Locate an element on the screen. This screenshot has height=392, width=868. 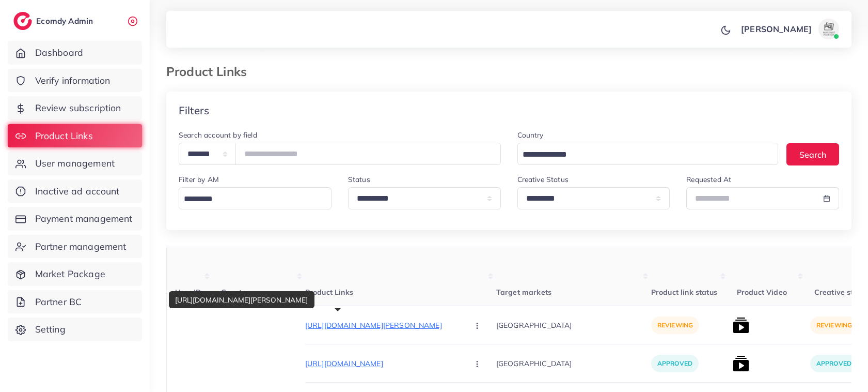
span: Partner management is located at coordinates (80, 246).